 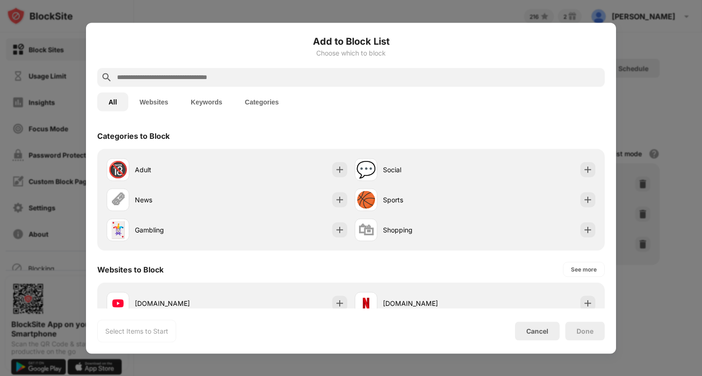 What do you see at coordinates (181, 199) in the screenshot?
I see `div: News` at bounding box center [181, 199].